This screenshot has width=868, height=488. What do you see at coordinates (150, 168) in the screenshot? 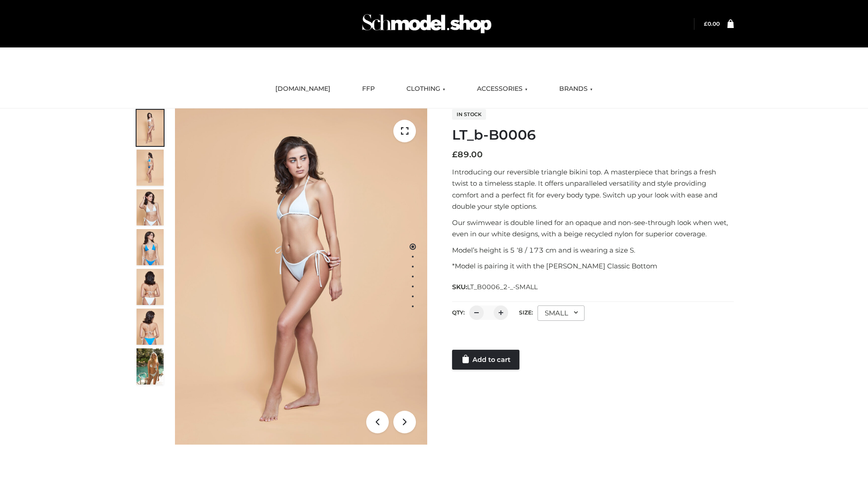
I see `img: ArielClassicBikiniTop_CloudNine_AzureSky_OW114ECO_2-scaled.jpg` at bounding box center [150, 168].